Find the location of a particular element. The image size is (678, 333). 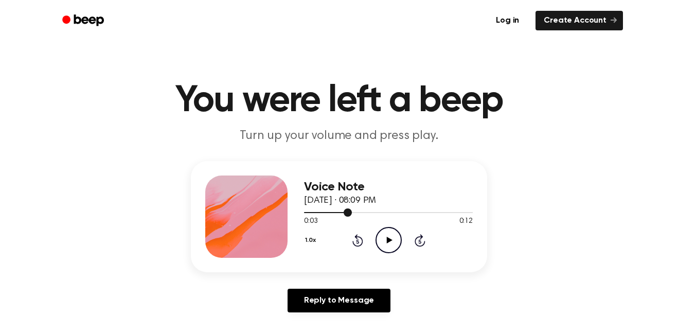

a: Create Account is located at coordinates (579, 21).